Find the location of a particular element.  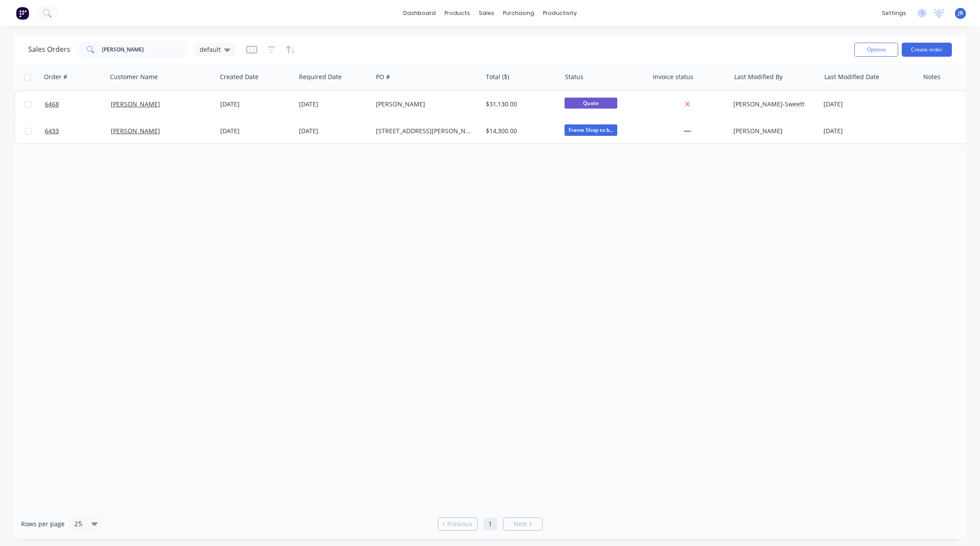

div: Invoice status is located at coordinates (673, 77).